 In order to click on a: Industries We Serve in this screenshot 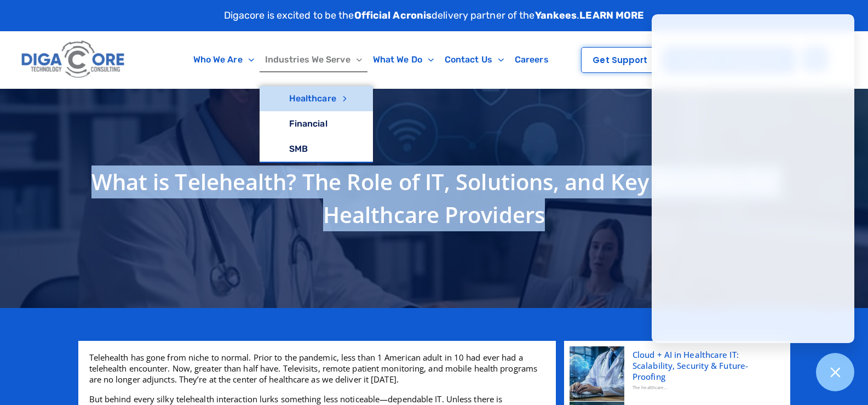, I will do `click(313, 59)`.